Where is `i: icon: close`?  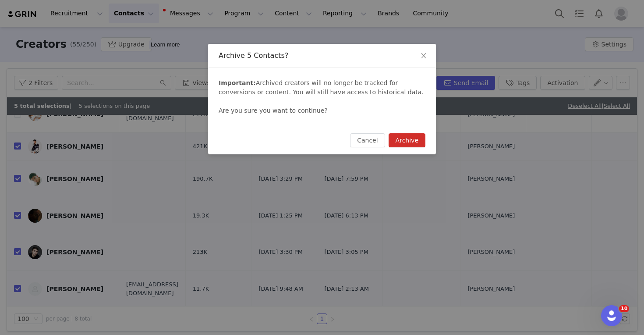
i: icon: close is located at coordinates (424, 55).